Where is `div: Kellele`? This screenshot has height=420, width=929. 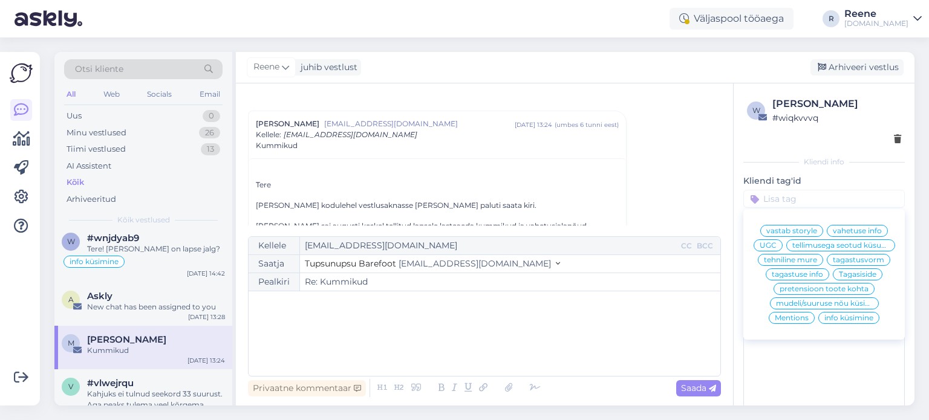
div: Kellele is located at coordinates (274, 246).